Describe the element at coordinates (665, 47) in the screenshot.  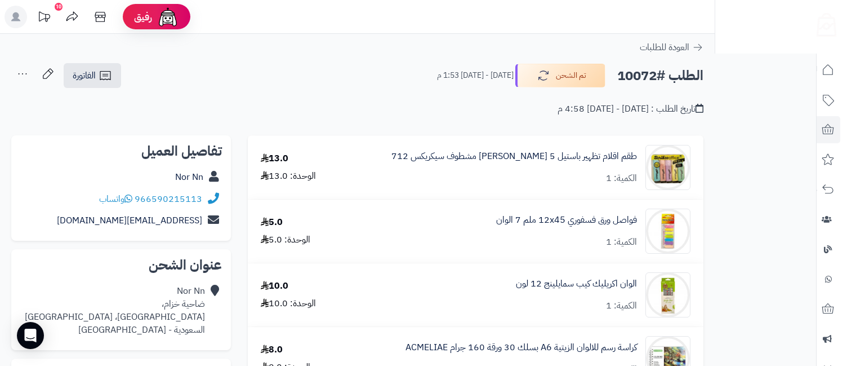
I see `span: العودة للطلبات` at that location.